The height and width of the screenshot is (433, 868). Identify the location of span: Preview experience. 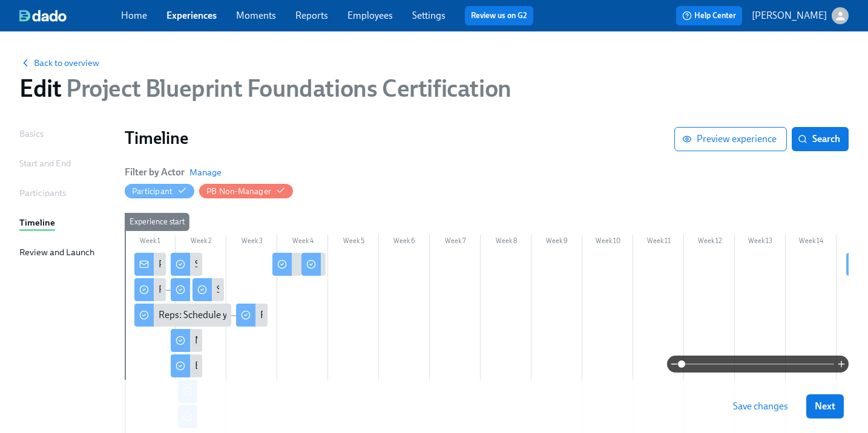
(730, 139).